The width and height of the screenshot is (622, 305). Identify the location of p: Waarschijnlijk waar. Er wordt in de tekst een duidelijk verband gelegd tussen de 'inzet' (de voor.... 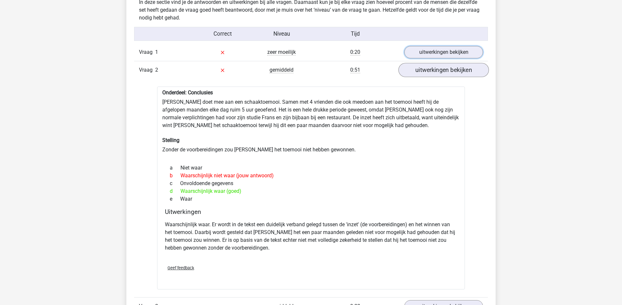
(311, 236).